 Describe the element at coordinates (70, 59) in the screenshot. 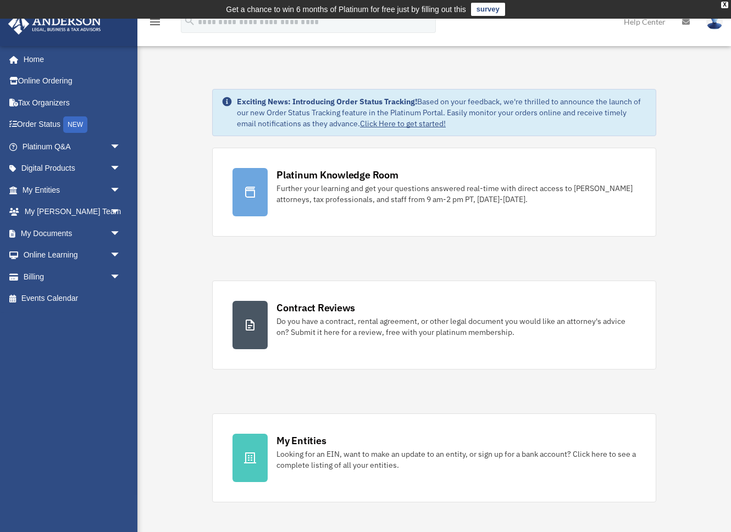

I see `a: Home` at that location.